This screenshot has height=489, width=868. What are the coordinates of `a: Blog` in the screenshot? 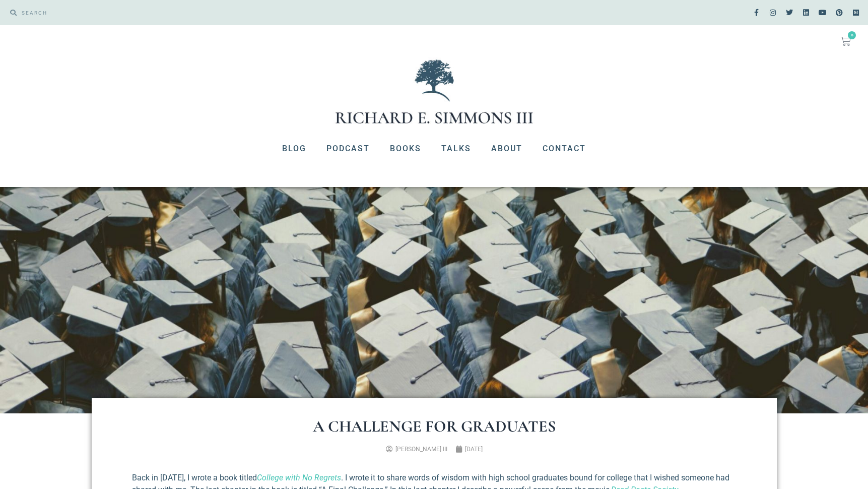 It's located at (294, 148).